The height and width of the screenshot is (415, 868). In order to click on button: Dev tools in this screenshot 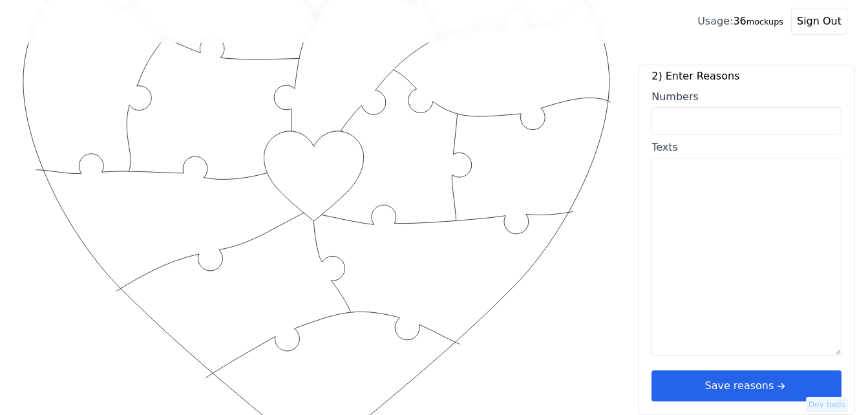, I will do `click(826, 404)`.